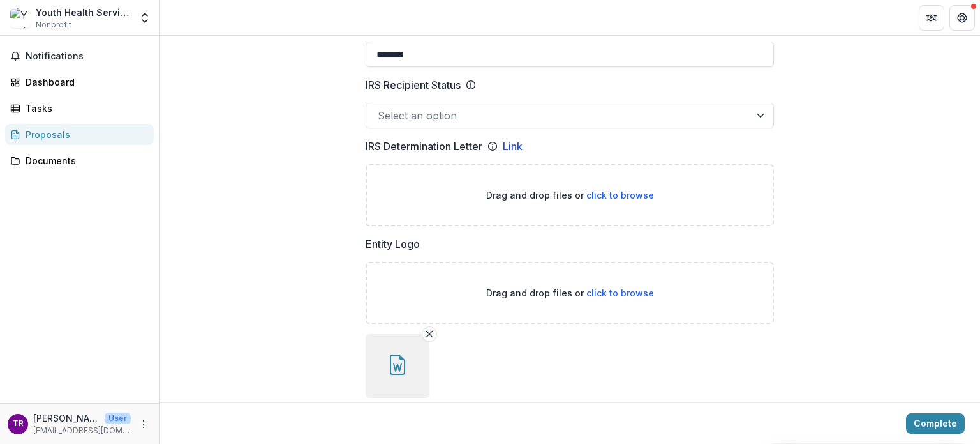  Describe the element at coordinates (429, 334) in the screenshot. I see `button: Remove File` at that location.